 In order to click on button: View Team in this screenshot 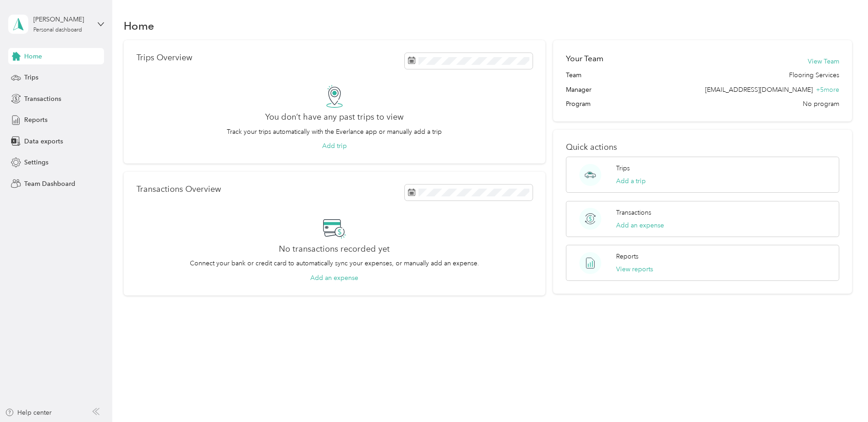, I will do `click(823, 61)`.